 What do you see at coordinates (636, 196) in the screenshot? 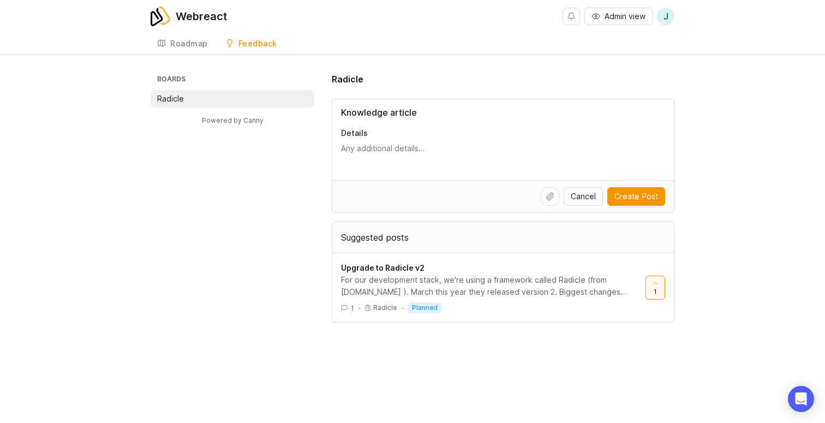
I see `button: Create Post` at bounding box center [636, 196].